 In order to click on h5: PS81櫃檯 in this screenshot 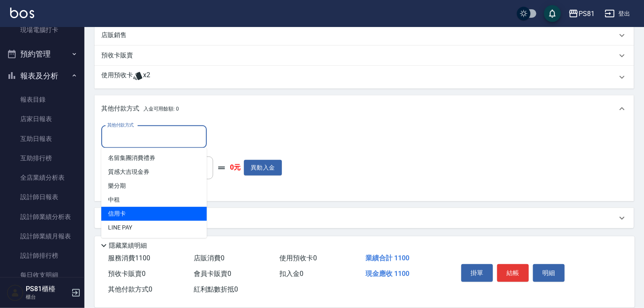, I will do `click(47, 289)`.